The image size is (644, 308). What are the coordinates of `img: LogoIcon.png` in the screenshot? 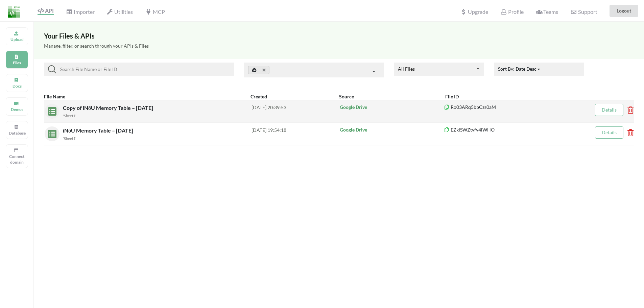 It's located at (14, 12).